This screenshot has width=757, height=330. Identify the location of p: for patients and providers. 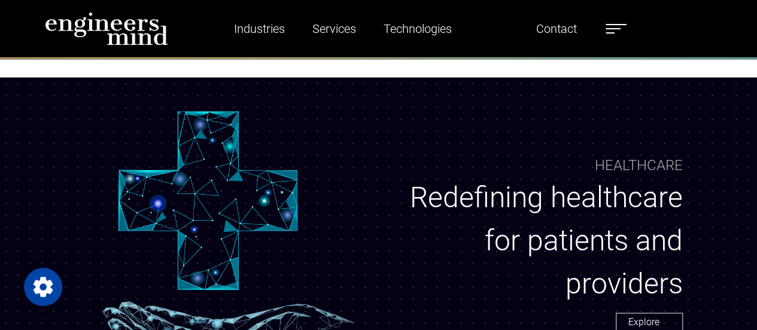
(546, 262).